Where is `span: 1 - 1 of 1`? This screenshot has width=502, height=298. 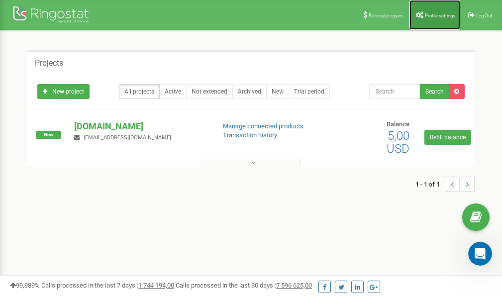 span: 1 - 1 of 1 is located at coordinates (430, 184).